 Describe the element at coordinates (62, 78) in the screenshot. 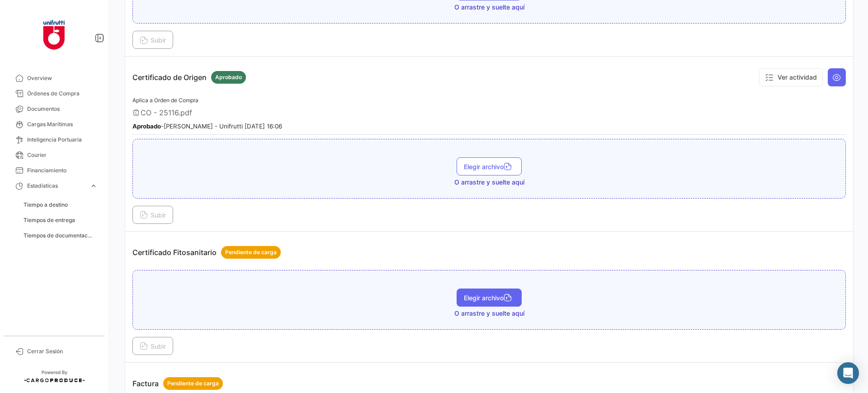

I see `span: Overview` at that location.